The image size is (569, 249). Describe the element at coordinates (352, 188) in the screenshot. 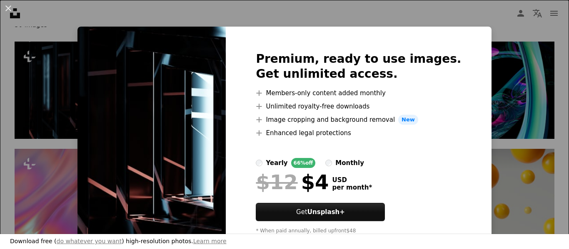

I see `span: per month *` at that location.